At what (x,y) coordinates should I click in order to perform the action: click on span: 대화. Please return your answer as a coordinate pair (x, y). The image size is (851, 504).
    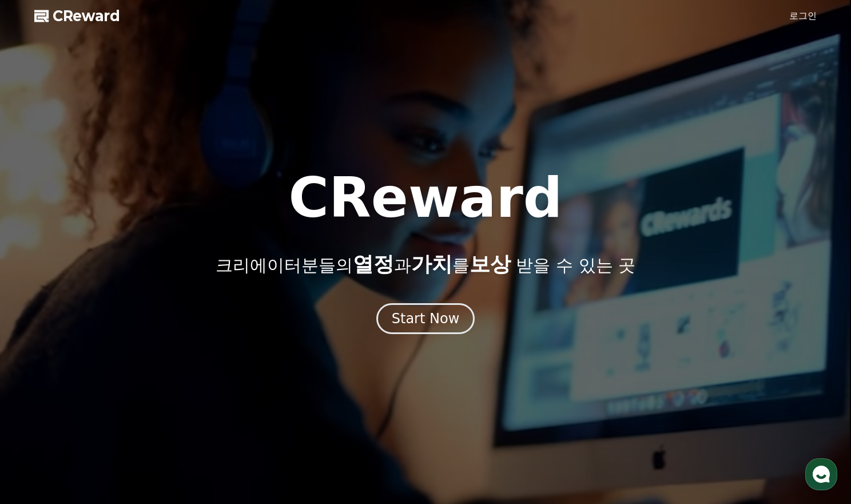
    Looking at the image, I should click on (112, 385).